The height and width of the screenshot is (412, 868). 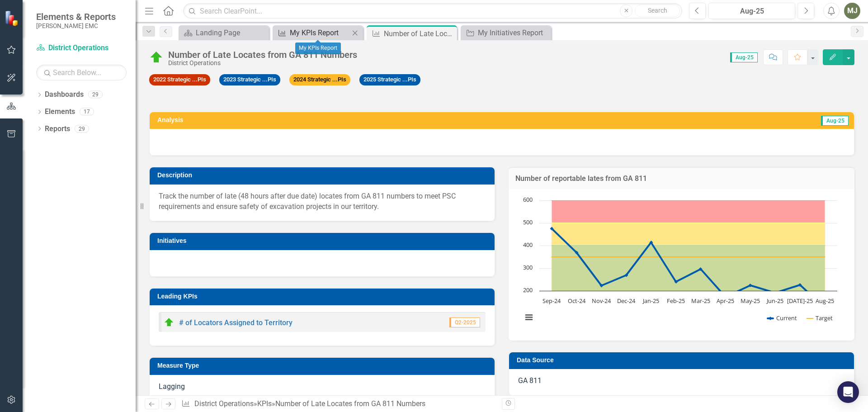 I want to click on text: Aug-25, so click(x=825, y=301).